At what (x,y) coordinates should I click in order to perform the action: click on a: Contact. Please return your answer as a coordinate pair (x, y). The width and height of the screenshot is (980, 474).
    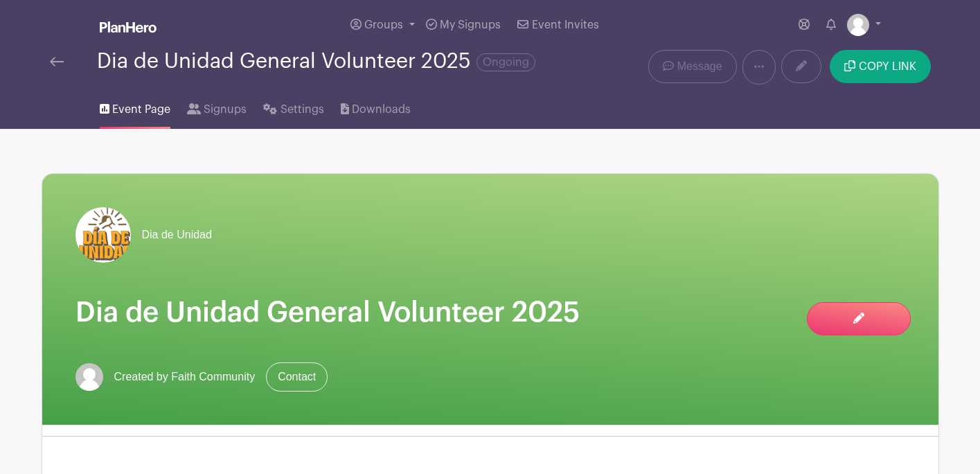
    Looking at the image, I should click on (296, 377).